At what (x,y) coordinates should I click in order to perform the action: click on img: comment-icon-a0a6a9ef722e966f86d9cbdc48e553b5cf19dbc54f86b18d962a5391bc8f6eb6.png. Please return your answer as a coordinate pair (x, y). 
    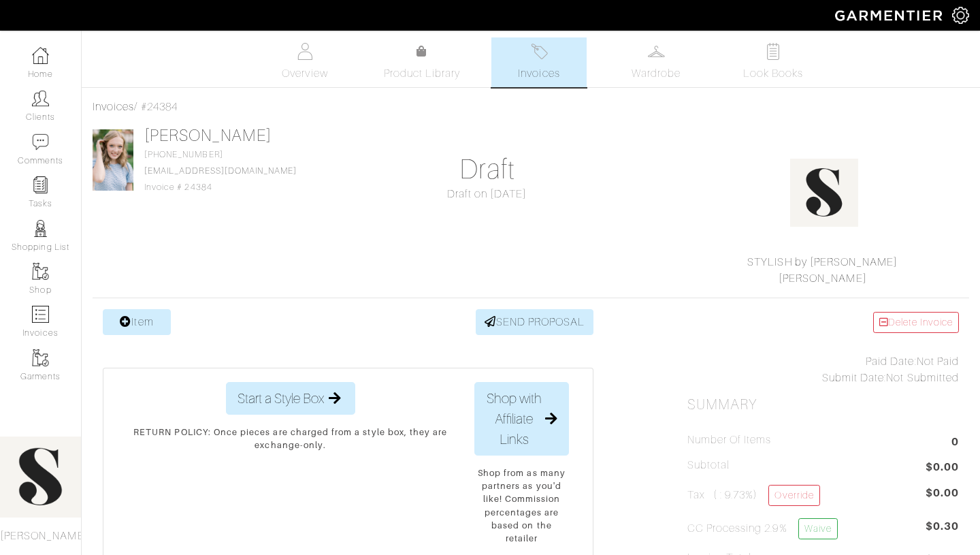
    Looking at the image, I should click on (40, 142).